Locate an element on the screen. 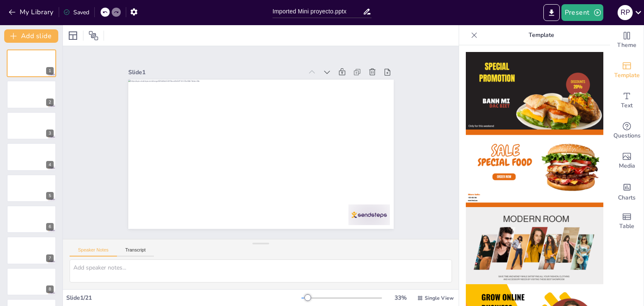  button: Present is located at coordinates (582, 13).